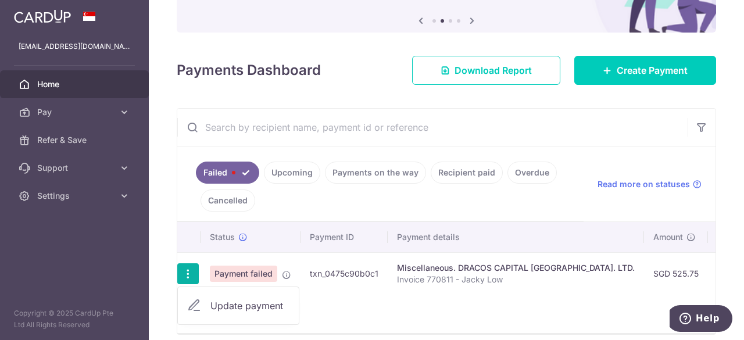  What do you see at coordinates (652, 70) in the screenshot?
I see `span: Create Payment` at bounding box center [652, 70].